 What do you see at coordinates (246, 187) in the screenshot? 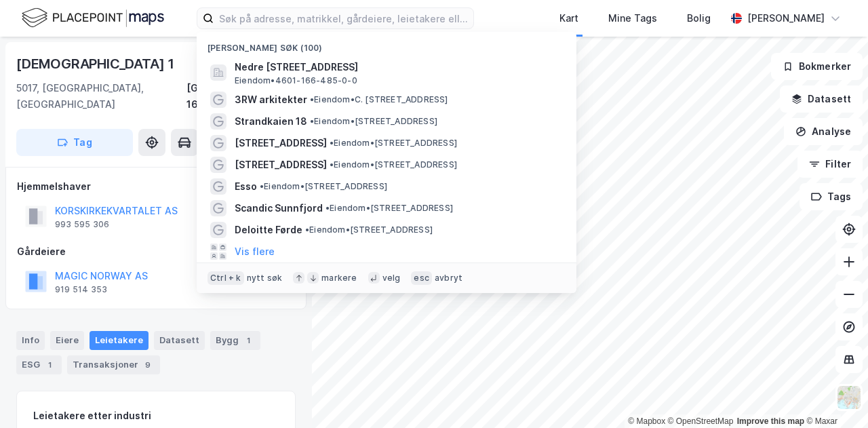
I see `span: Esso` at bounding box center [246, 187].